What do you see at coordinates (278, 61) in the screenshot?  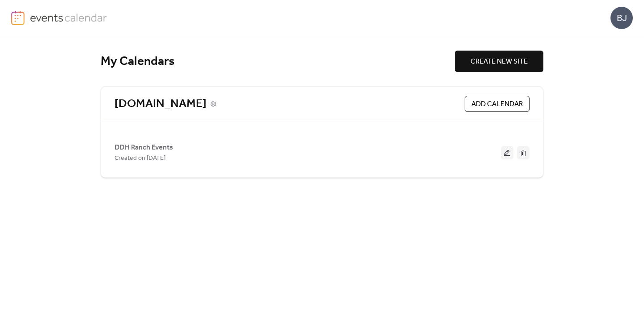 I see `div: My Calendars` at bounding box center [278, 61].